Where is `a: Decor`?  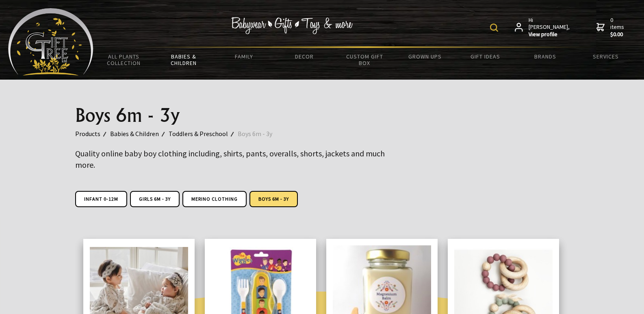 a: Decor is located at coordinates (304, 57).